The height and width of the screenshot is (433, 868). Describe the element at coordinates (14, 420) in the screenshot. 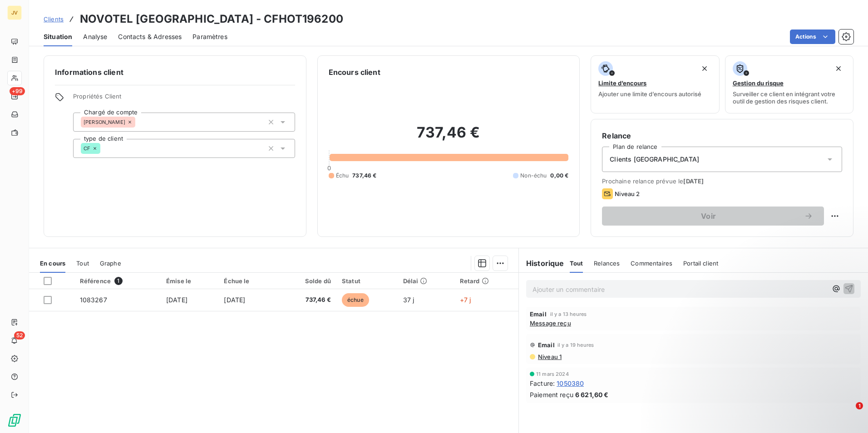

I see `img: Logo LeanPay` at that location.